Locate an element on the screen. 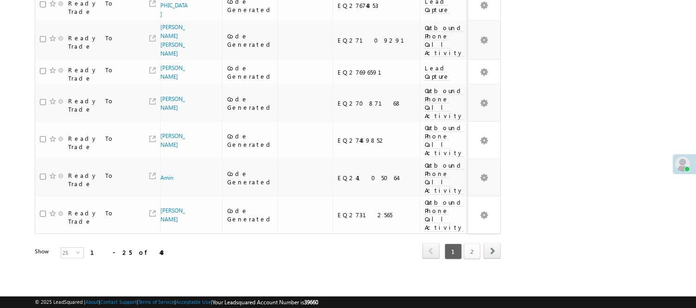 This screenshot has width=696, height=308. div: EQ24105064 is located at coordinates (377, 178).